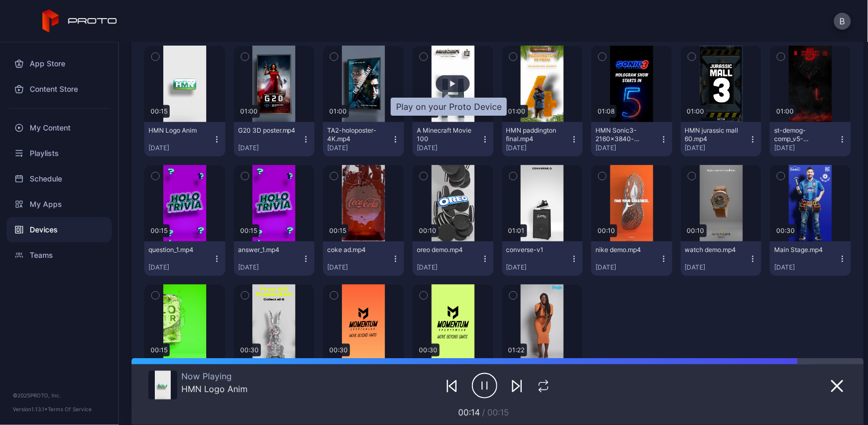 The width and height of the screenshot is (868, 425). I want to click on div: Content Store, so click(59, 89).